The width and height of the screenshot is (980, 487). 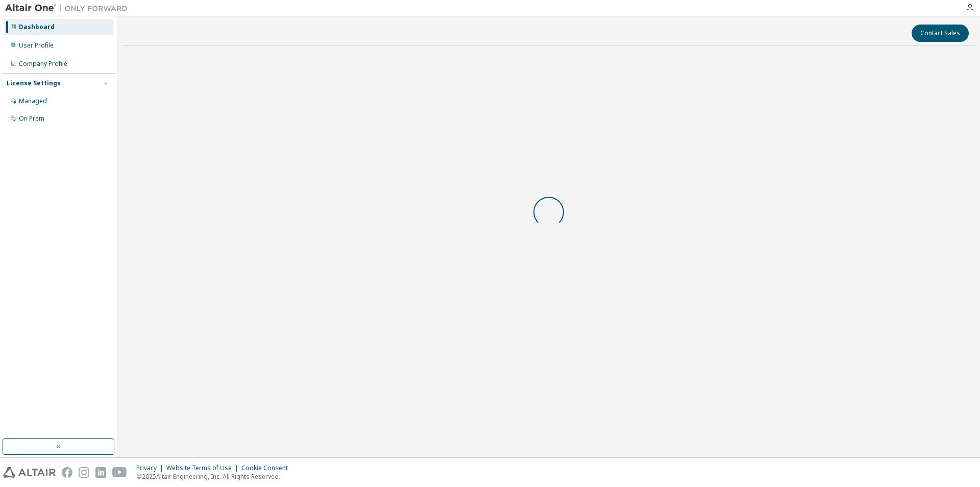 I want to click on img: youtube.svg, so click(x=119, y=472).